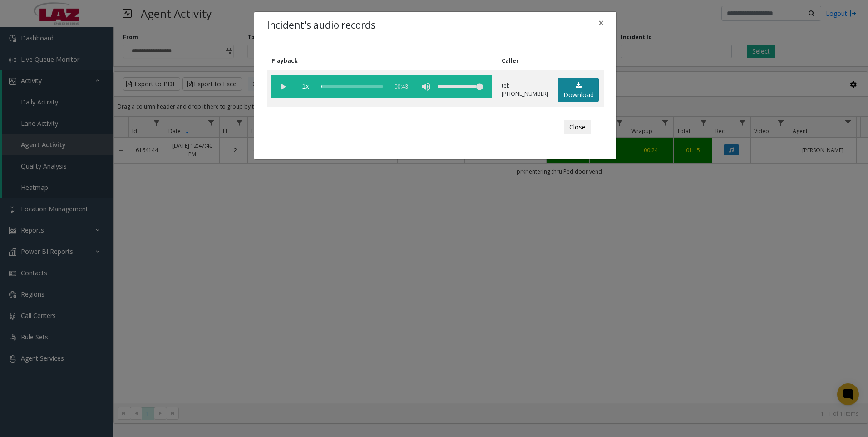 This screenshot has width=868, height=437. Describe the element at coordinates (460, 87) in the screenshot. I see `div: volume level` at that location.